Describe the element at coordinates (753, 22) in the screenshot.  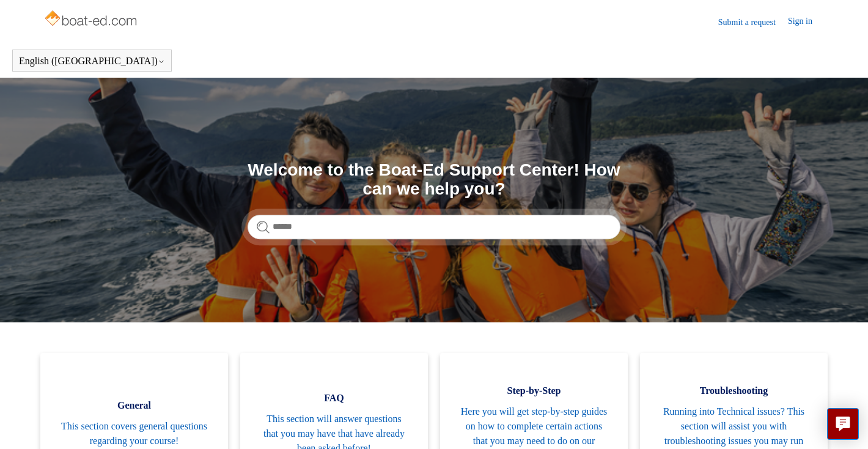
I see `a: Submit a request` at that location.